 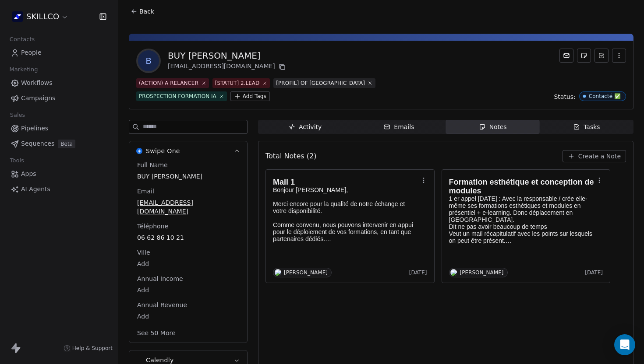 What do you see at coordinates (17, 161) in the screenshot?
I see `span: Tools` at bounding box center [17, 161].